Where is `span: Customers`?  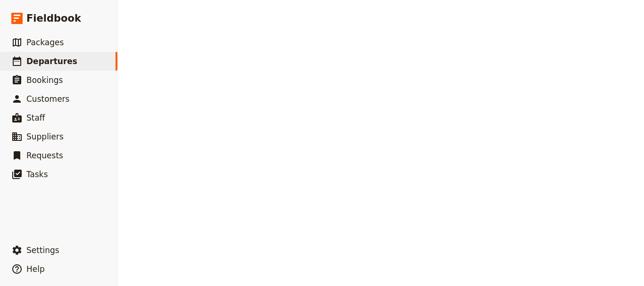
span: Customers is located at coordinates (47, 99).